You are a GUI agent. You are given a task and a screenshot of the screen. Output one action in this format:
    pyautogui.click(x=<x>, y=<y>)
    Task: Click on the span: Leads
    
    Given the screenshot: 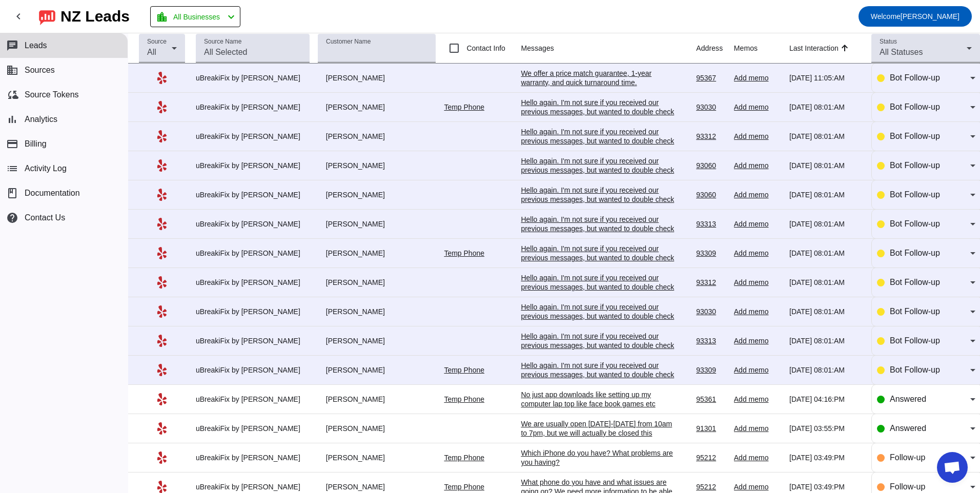 What is the action you would take?
    pyautogui.click(x=36, y=46)
    